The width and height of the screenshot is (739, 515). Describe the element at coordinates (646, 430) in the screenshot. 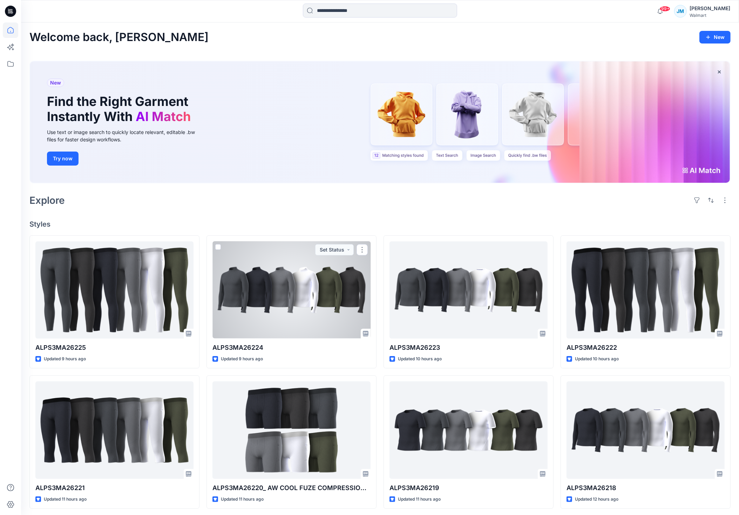

I see `a: ALPS3MA26218` at that location.